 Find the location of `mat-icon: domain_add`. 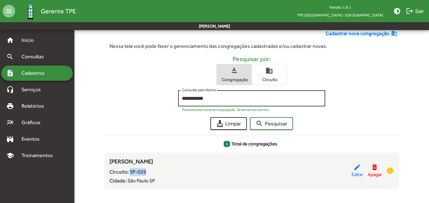

mat-icon: domain_add is located at coordinates (395, 34).